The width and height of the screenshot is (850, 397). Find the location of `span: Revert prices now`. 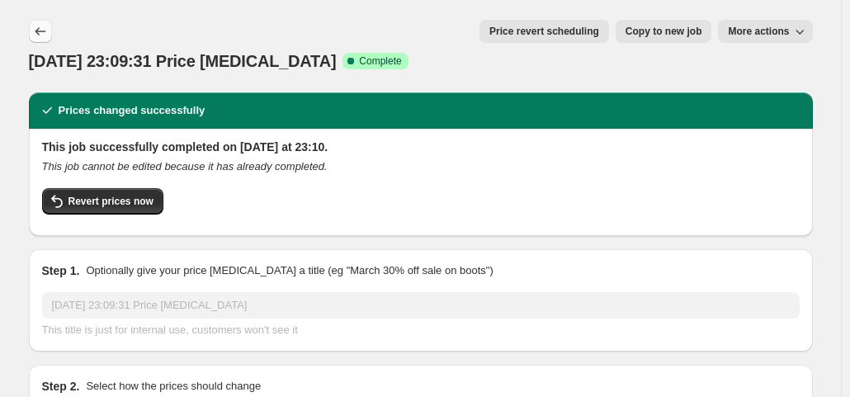

span: Revert prices now is located at coordinates (111, 201).